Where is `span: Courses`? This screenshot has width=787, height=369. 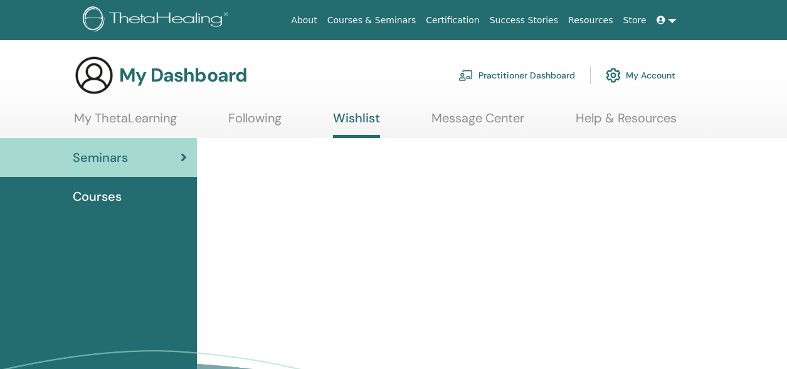 span: Courses is located at coordinates (97, 196).